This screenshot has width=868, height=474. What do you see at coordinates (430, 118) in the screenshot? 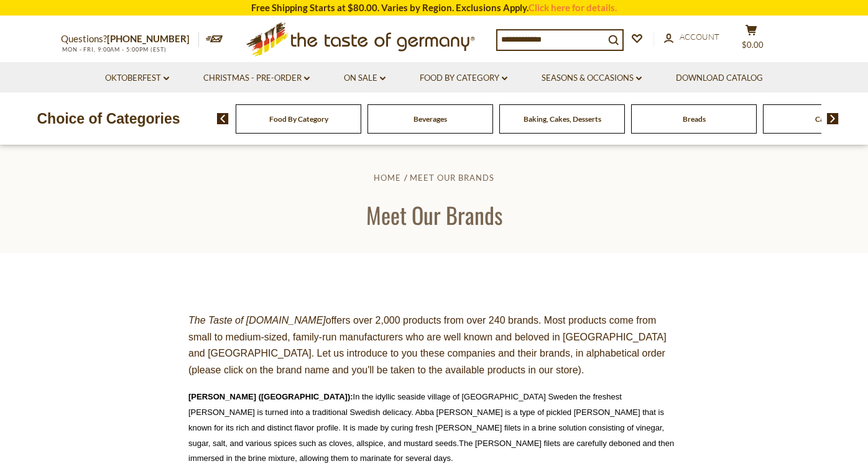
I see `a: Beverages` at bounding box center [430, 118].